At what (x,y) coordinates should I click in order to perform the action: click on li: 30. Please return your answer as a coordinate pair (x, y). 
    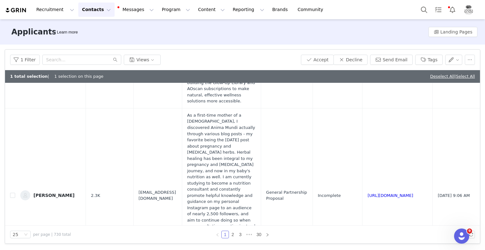
    Looking at the image, I should click on (259, 234).